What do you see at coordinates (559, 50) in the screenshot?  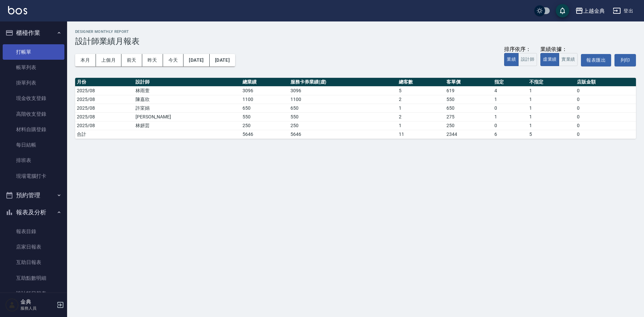 I see `div: 業績依據：` at bounding box center [559, 50].